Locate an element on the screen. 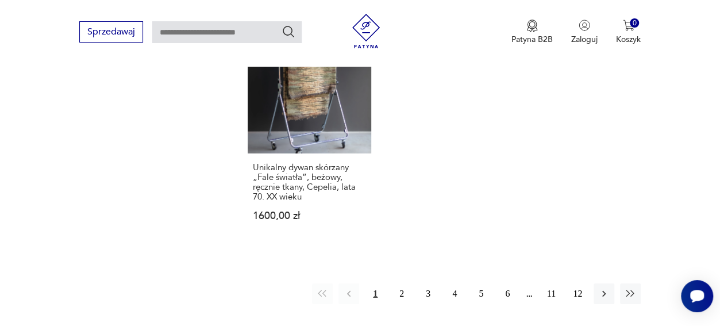 The width and height of the screenshot is (720, 326). p: Koszyk is located at coordinates (628, 39).